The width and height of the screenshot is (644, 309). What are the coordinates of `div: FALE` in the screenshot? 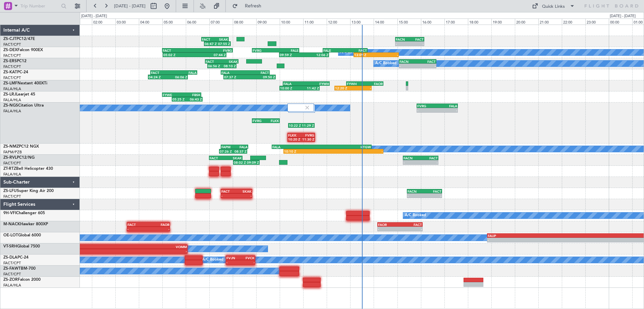 It's located at (334, 50).